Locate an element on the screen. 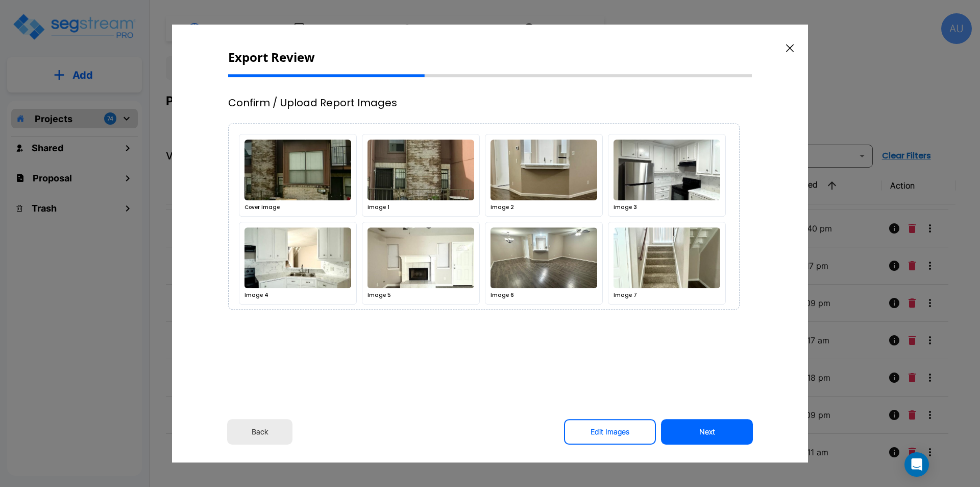 The height and width of the screenshot is (487, 980). p: Image 5 is located at coordinates (421, 295).